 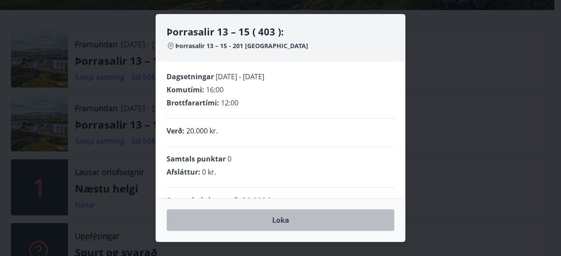 What do you see at coordinates (203, 201) in the screenshot?
I see `span: Samtals leiguverð :` at bounding box center [203, 201].